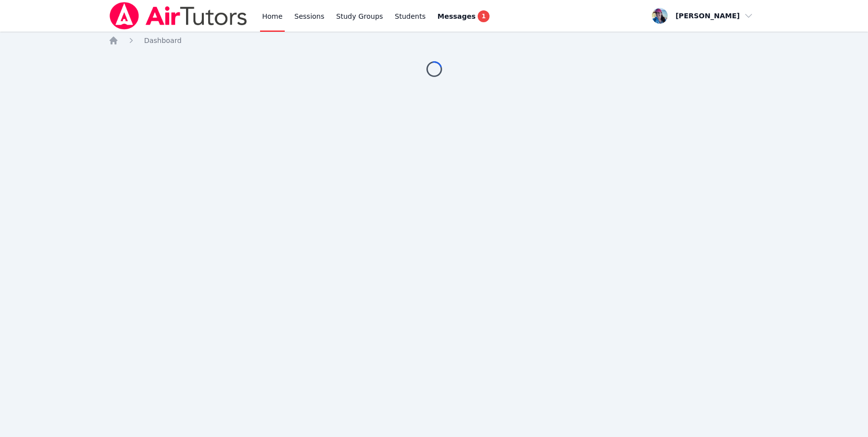 This screenshot has width=868, height=437. I want to click on a: Dashboard, so click(163, 40).